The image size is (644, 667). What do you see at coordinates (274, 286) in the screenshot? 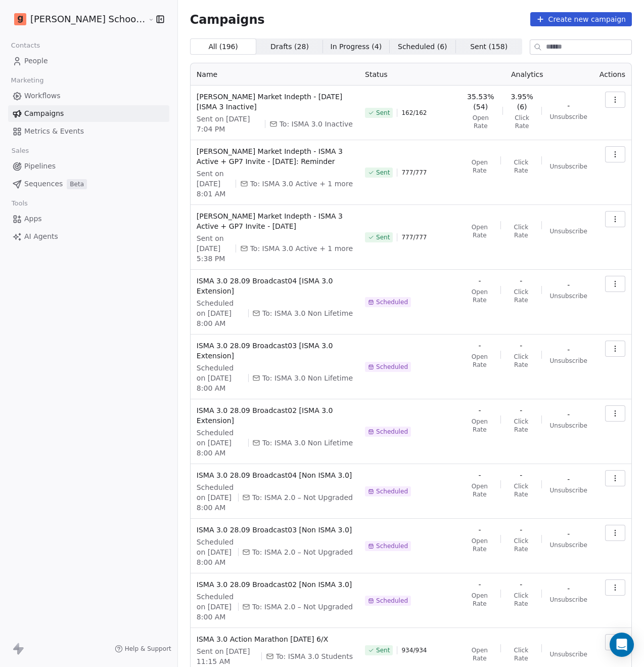
I see `span: ISMA 3.0 28.09 Broadcast04 [ISMA 3.0 Extension]` at bounding box center [274, 286].